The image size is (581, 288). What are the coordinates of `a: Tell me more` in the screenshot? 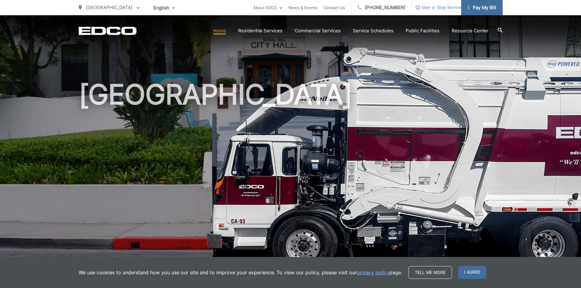 It's located at (430, 273).